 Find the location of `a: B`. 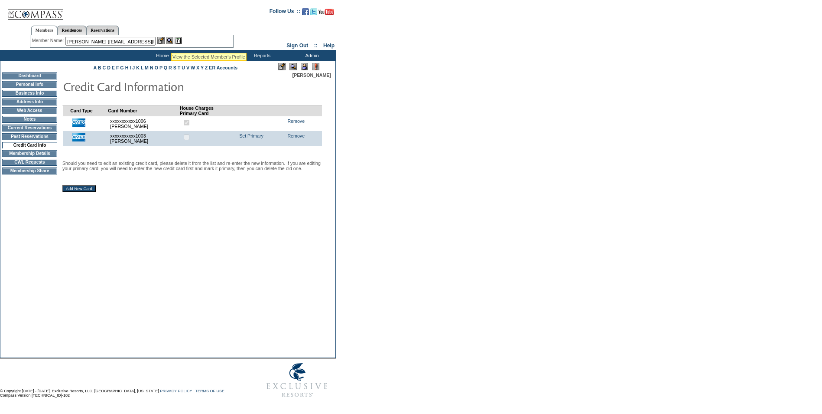

a: B is located at coordinates (100, 68).